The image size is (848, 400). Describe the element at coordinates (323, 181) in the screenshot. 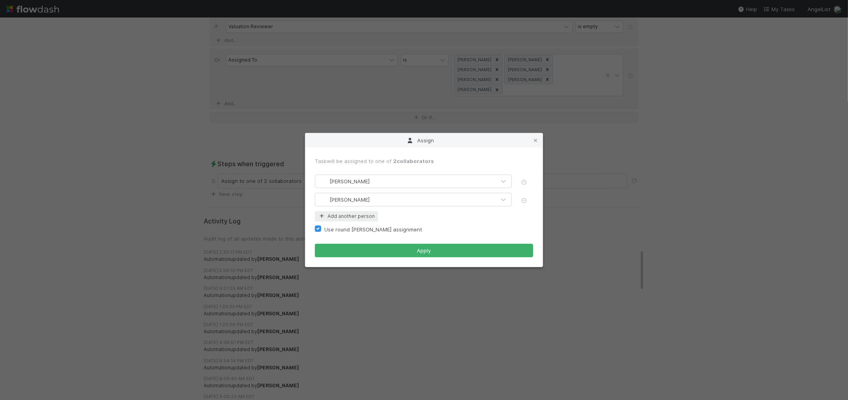

I see `img: avatar_cd4e5e5e-3003-49e5-bc76-fd776f359de9.png` at that location.